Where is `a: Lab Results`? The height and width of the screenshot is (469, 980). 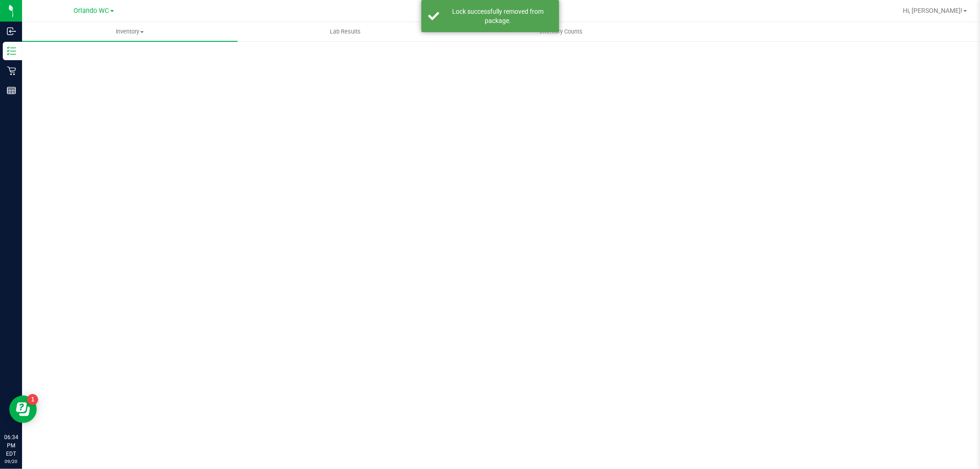
a: Lab Results is located at coordinates (345, 32).